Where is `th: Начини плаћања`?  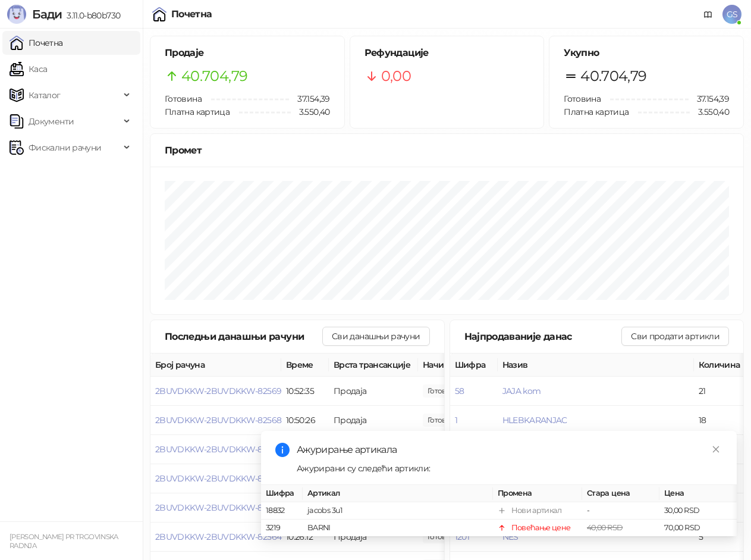 th: Начини плаћања is located at coordinates (477, 365).